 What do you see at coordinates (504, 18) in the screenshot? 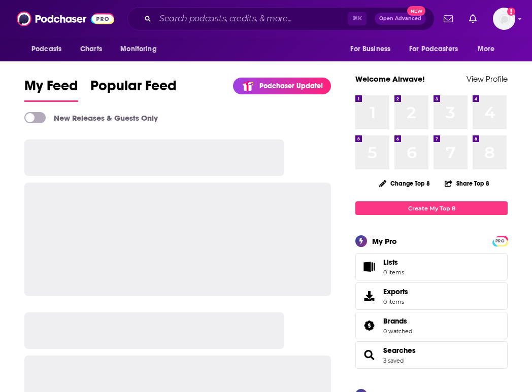
I see `img: User Profile` at bounding box center [504, 18].